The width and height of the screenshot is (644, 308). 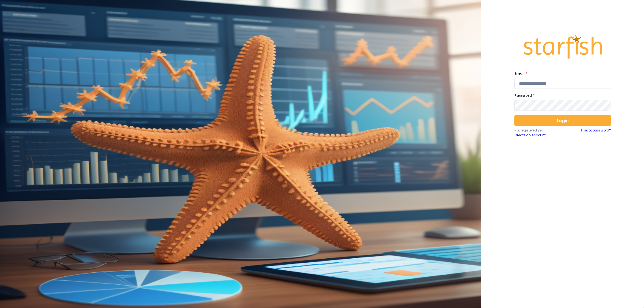 What do you see at coordinates (538, 130) in the screenshot?
I see `p: Not registered yet?` at bounding box center [538, 130].